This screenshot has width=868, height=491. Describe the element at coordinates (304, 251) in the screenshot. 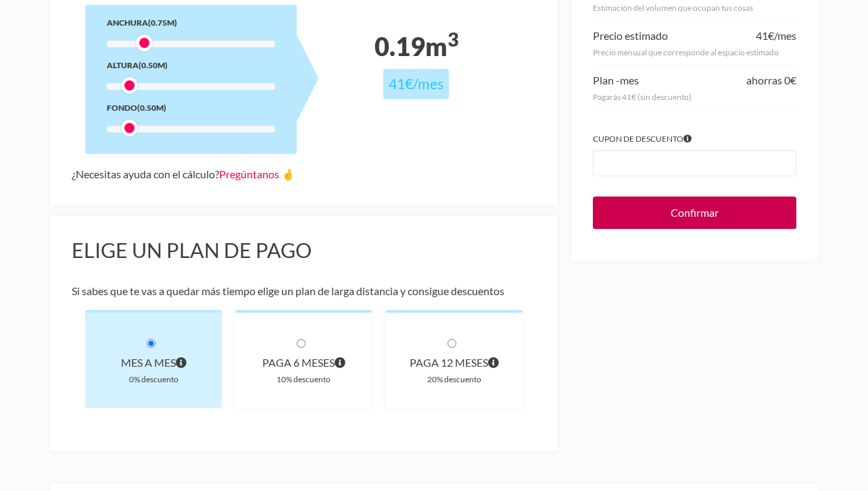

I see `h3: Elige un plan de pago` at that location.